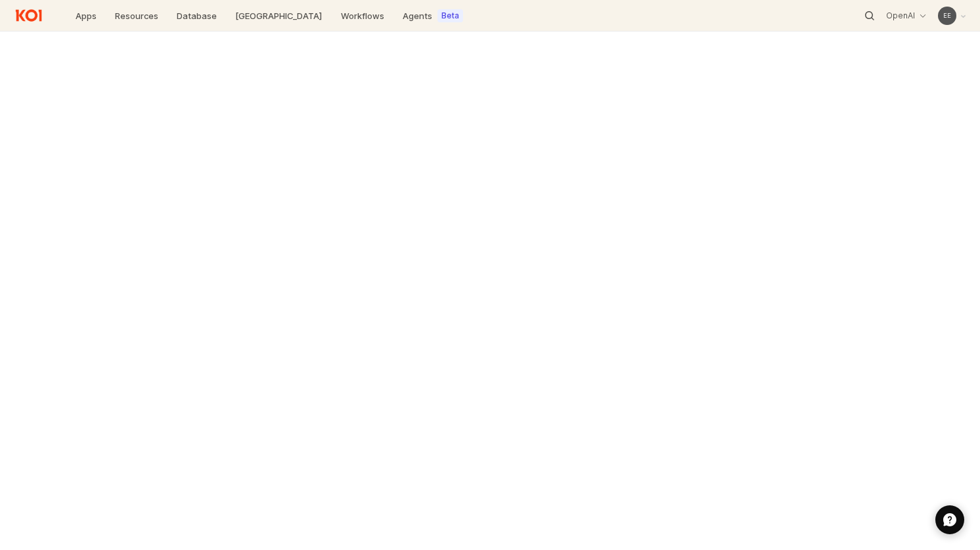 This screenshot has height=550, width=980. I want to click on button: OpenAI, so click(907, 16).